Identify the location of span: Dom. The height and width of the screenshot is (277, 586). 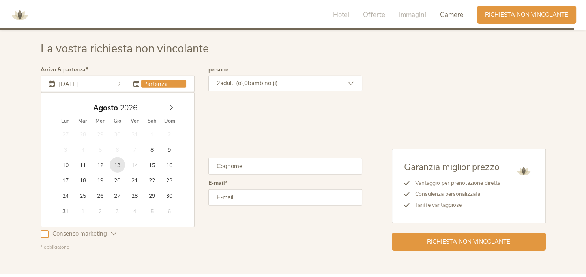
(169, 121).